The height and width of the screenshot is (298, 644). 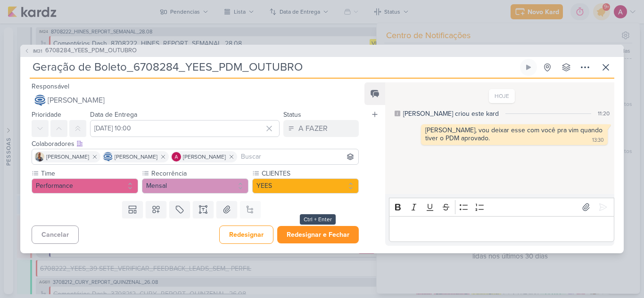 What do you see at coordinates (310, 174) in the screenshot?
I see `label: CLIENTES` at bounding box center [310, 174].